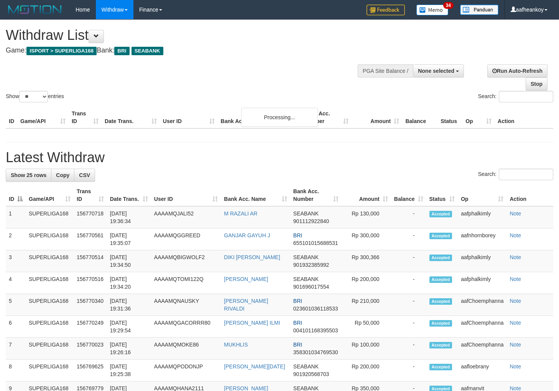 The image size is (559, 391). What do you see at coordinates (438, 71) in the screenshot?
I see `button: None selected` at bounding box center [438, 71].